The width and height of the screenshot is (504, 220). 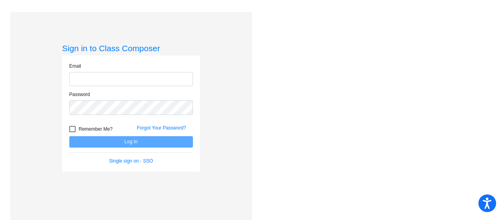 I want to click on label: Email, so click(x=75, y=66).